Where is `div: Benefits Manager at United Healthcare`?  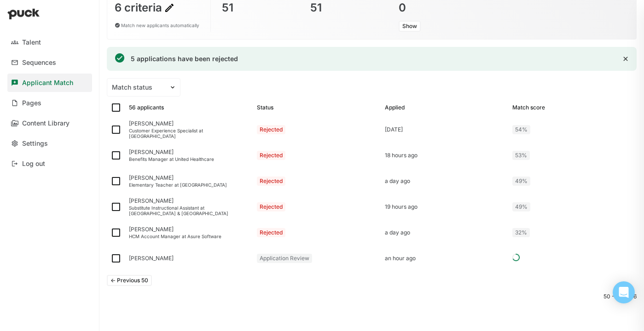 div: Benefits Manager at United Healthcare is located at coordinates (189, 159).